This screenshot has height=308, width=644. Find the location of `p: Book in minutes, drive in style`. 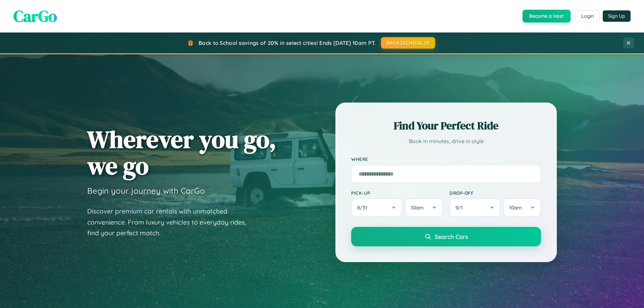

p: Book in minutes, drive in style is located at coordinates (446, 141).